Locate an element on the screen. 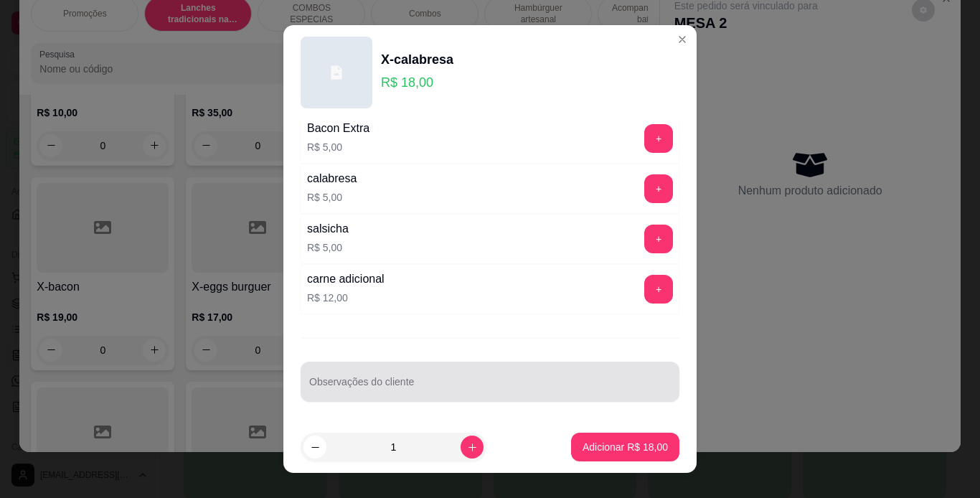 This screenshot has height=498, width=980. button: decrease-product-quantity is located at coordinates (315, 447).